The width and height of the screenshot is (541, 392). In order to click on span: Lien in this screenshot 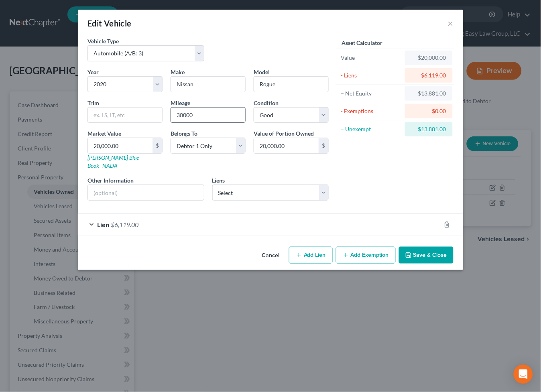, I will do `click(103, 224)`.